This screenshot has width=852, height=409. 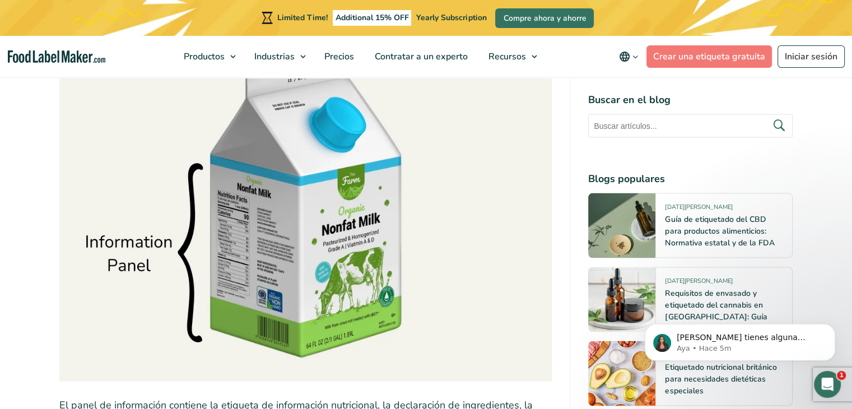 I want to click on span: 1, so click(x=841, y=375).